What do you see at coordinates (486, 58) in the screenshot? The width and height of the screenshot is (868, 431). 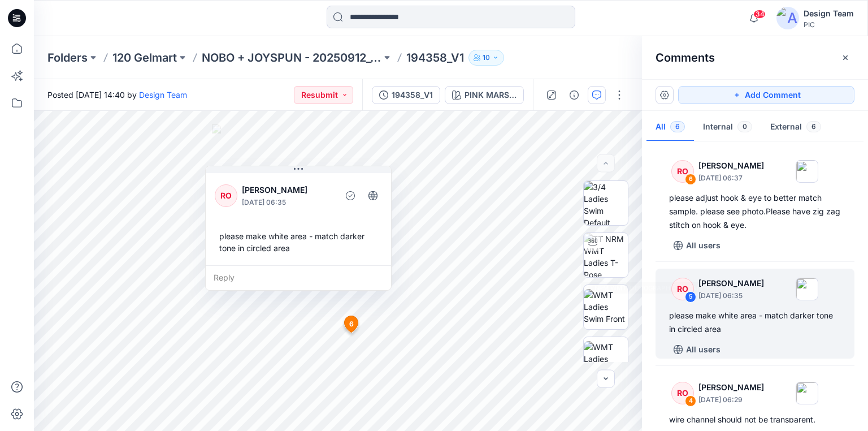 I see `button: 10` at bounding box center [486, 58].